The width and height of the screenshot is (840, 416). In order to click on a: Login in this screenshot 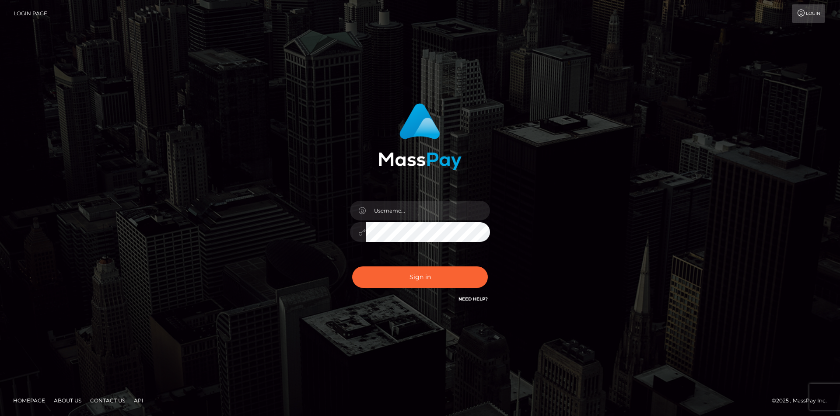, I will do `click(808, 14)`.